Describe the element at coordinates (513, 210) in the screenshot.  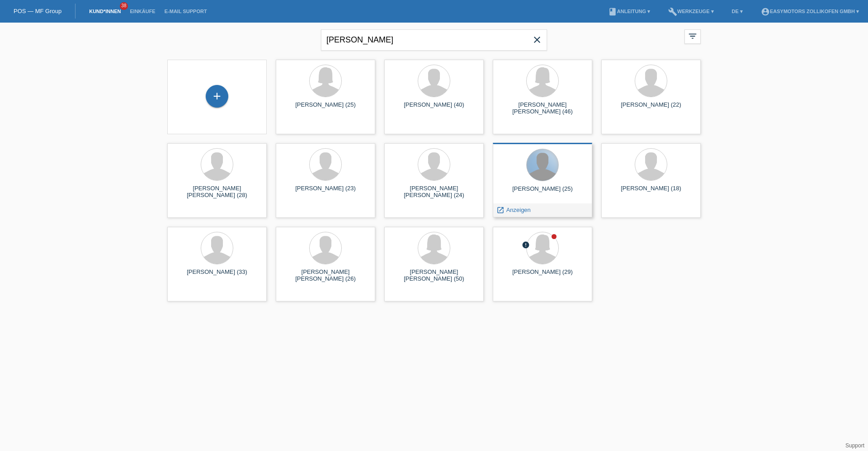
I see `a: launch Anzeigen` at that location.